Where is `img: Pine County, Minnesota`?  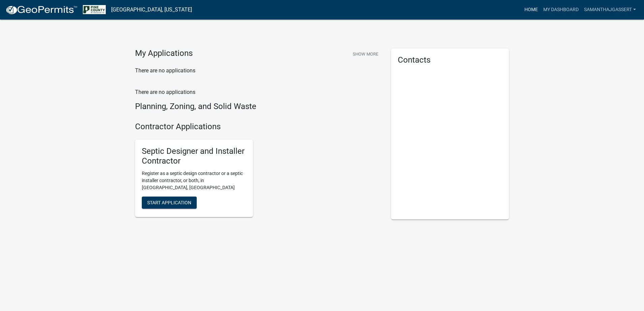
img: Pine County, Minnesota is located at coordinates (94, 10).